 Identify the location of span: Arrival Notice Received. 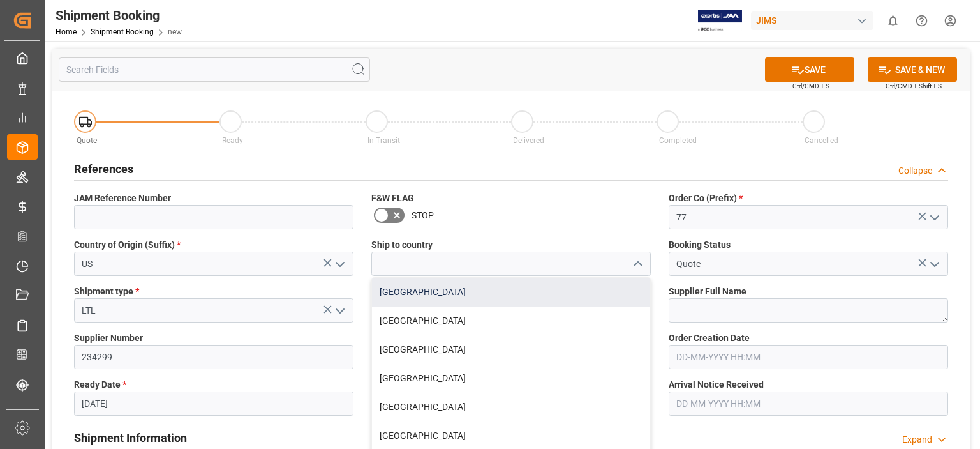
(716, 384).